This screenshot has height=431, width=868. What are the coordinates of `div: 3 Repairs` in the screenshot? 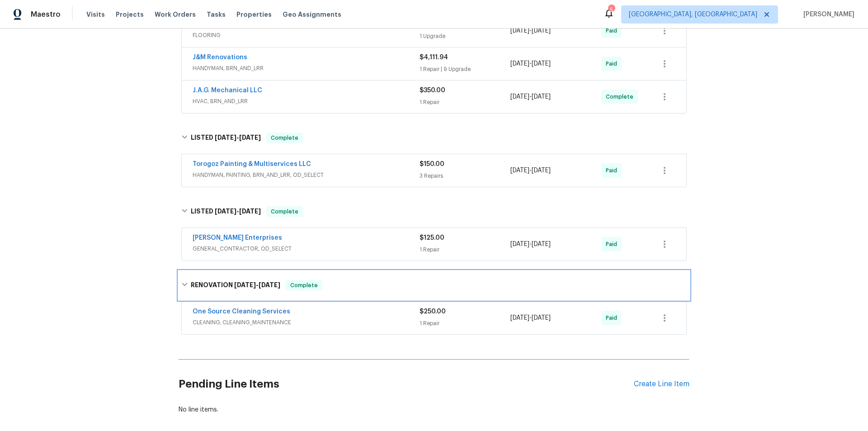 It's located at (465, 176).